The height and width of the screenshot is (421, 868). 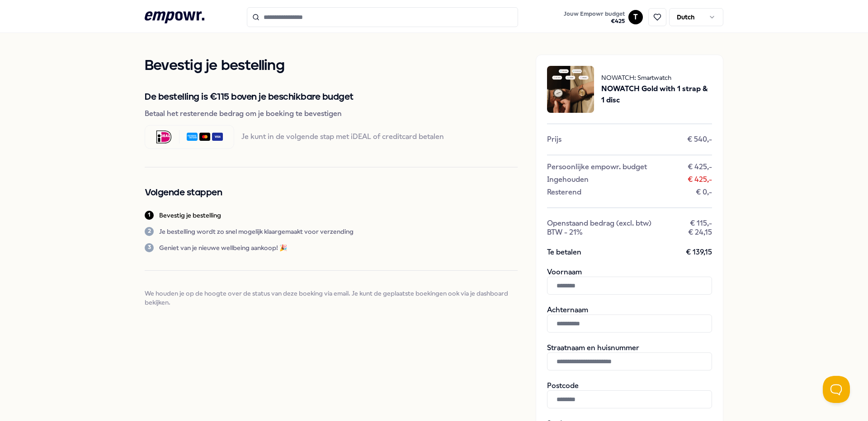 What do you see at coordinates (704, 193) in the screenshot?
I see `span: € 0,-` at bounding box center [704, 193].